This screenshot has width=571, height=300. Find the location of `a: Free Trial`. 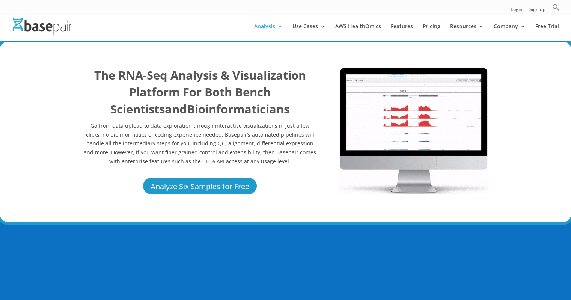

a: Free Trial is located at coordinates (547, 32).